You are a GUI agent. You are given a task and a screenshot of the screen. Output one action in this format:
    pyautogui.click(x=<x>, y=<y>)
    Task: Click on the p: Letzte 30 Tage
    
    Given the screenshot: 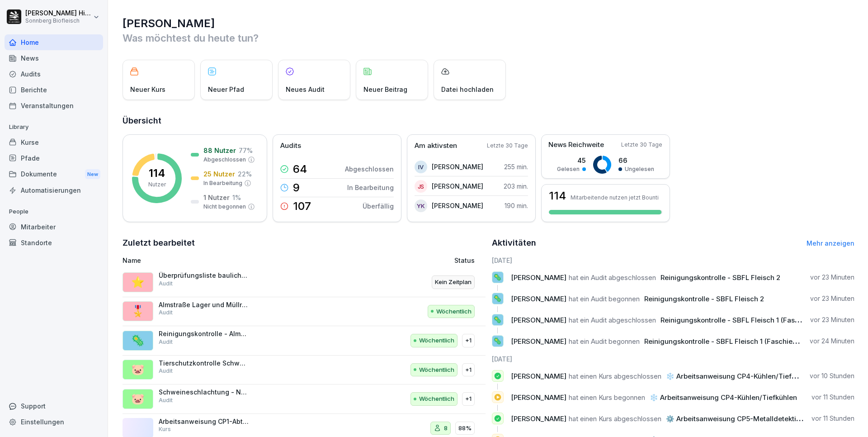 What is the action you would take?
    pyautogui.click(x=641, y=145)
    